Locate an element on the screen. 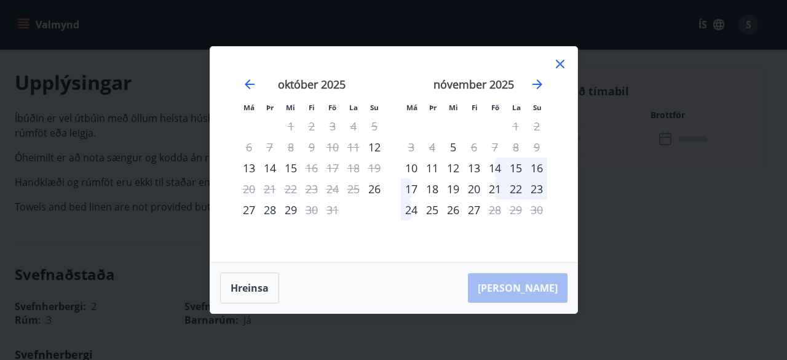 Image resolution: width=787 pixels, height=360 pixels. div: Move backward to switch to the previous month. is located at coordinates (250, 84).